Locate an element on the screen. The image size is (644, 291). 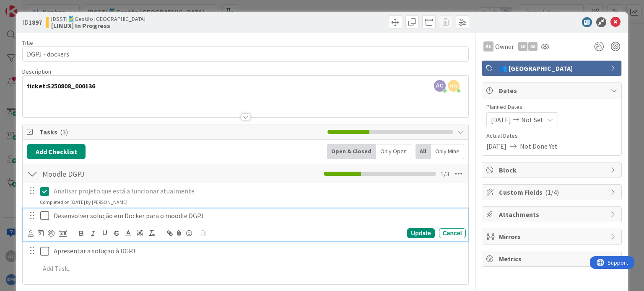
span: 1 / 3 is located at coordinates (445, 174).